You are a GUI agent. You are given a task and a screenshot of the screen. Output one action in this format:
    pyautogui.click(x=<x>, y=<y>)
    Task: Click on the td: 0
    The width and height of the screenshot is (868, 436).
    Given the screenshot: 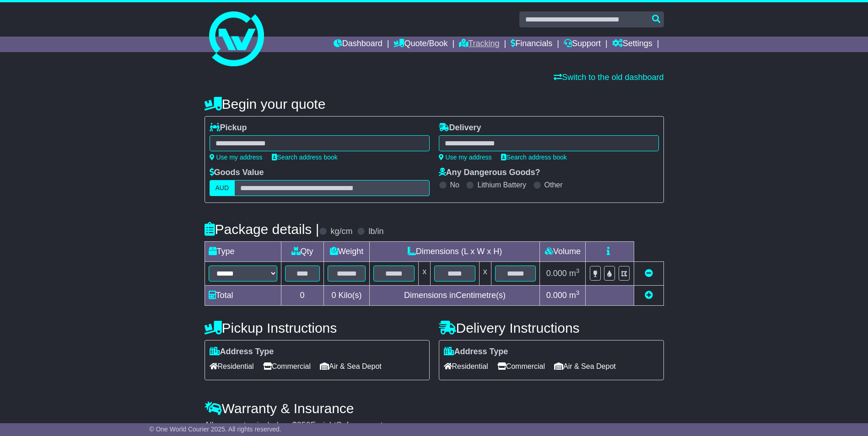 What is the action you would take?
    pyautogui.click(x=302, y=295)
    